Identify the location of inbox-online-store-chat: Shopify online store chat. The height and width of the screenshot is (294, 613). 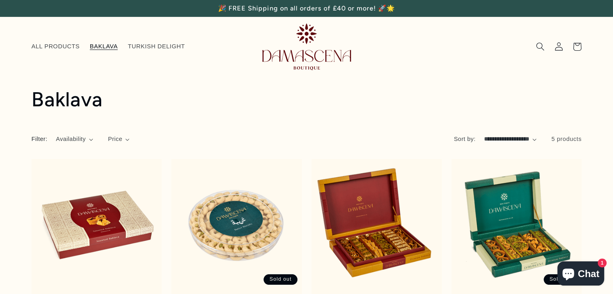
(581, 274).